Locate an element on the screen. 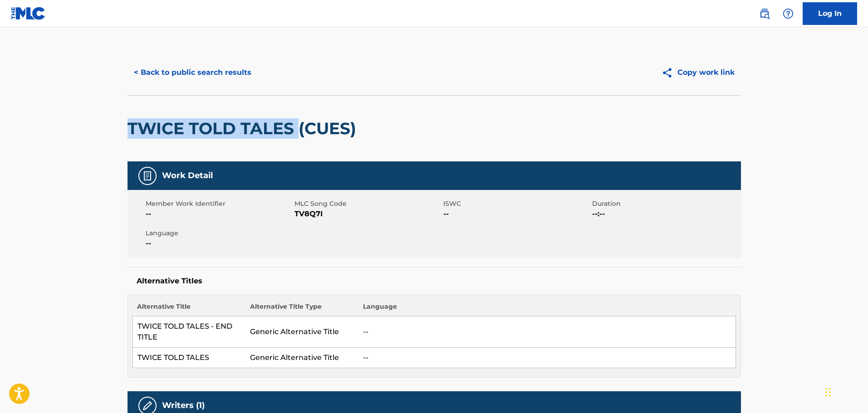 The height and width of the screenshot is (413, 868). th: Language is located at coordinates (547, 309).